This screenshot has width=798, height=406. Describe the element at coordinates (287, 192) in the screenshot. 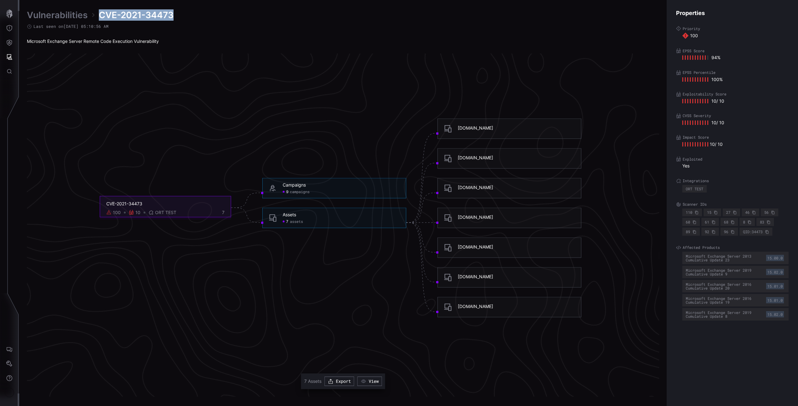

I see `span: 9` at that location.